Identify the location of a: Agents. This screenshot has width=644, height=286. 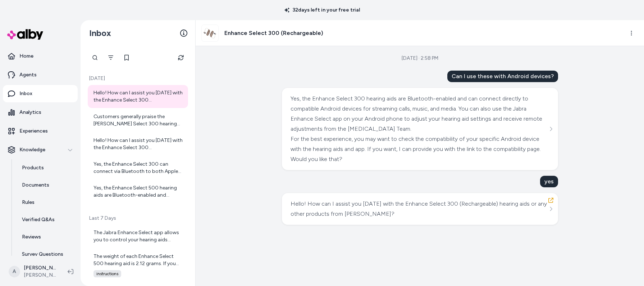
(40, 75).